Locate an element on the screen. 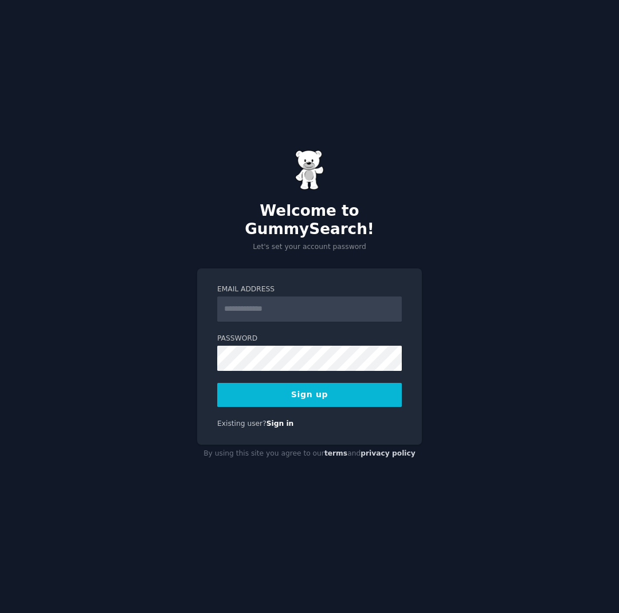 The height and width of the screenshot is (613, 619). span: Existing user? is located at coordinates (242, 424).